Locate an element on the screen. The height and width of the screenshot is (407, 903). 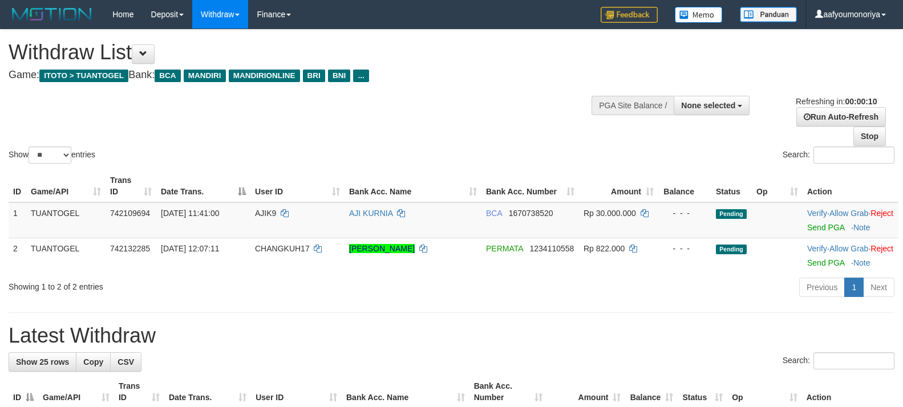
select: Showentries is located at coordinates (50, 155).